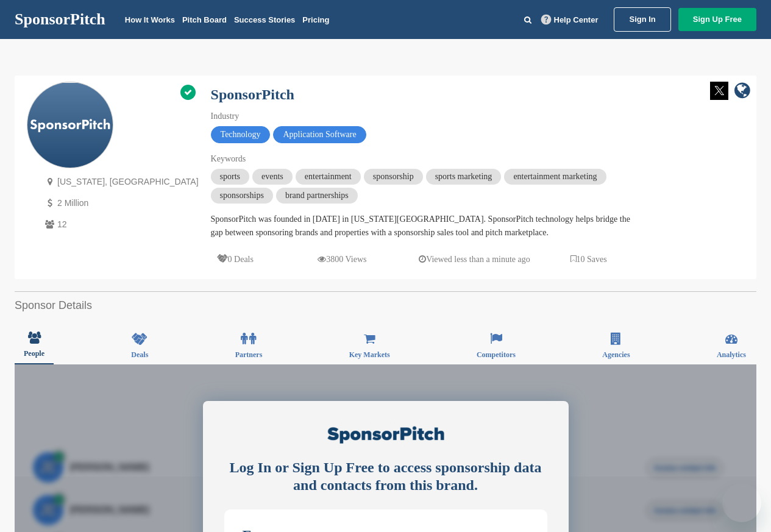  Describe the element at coordinates (34, 354) in the screenshot. I see `span: People` at that location.